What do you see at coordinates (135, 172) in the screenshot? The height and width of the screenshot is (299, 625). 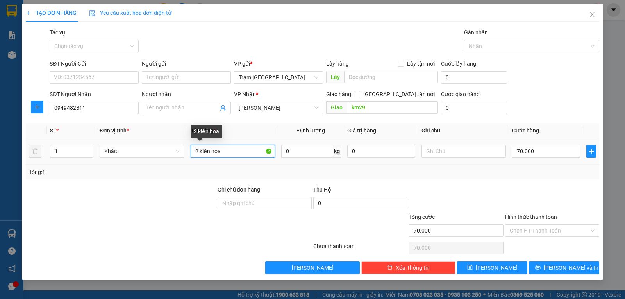 I see `div: Tổng: 1` at bounding box center [135, 172].